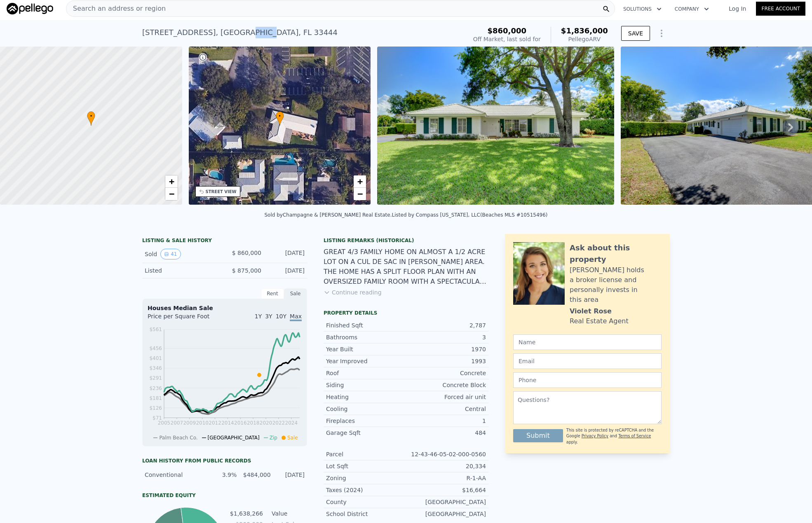 Image resolution: width=812 pixels, height=523 pixels. Describe the element at coordinates (221, 192) in the screenshot. I see `div: STREET VIEW` at that location.